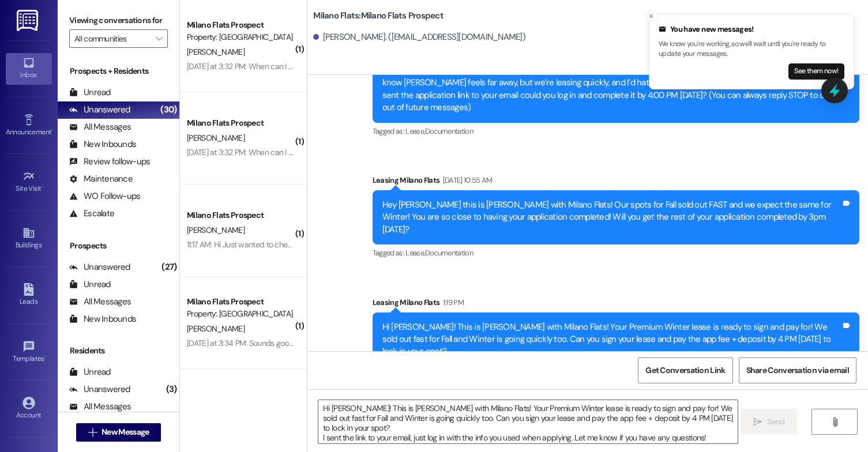 The height and width of the screenshot is (452, 868). Describe the element at coordinates (29, 182) in the screenshot. I see `a: Site Visit •` at that location.